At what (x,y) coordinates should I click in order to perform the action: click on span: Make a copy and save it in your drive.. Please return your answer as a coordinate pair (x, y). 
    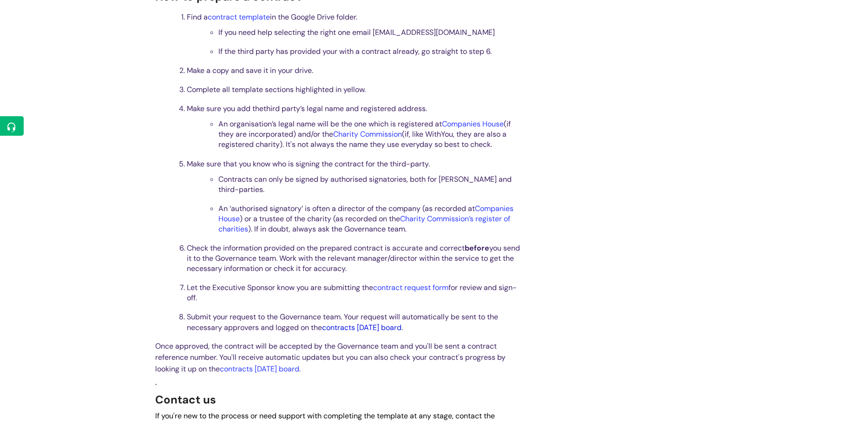
    Looking at the image, I should click on (250, 70).